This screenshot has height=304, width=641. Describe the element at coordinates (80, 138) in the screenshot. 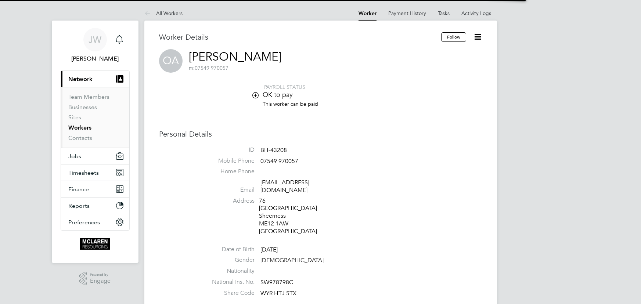

I see `a: Contacts` at that location.